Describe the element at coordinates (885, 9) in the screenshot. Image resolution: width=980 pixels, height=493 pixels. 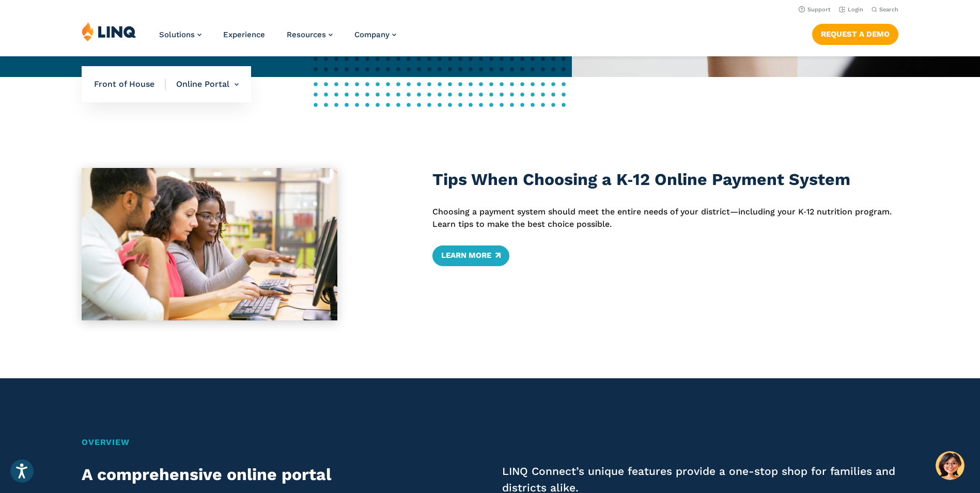
I see `button: Open Search Bar` at that location.